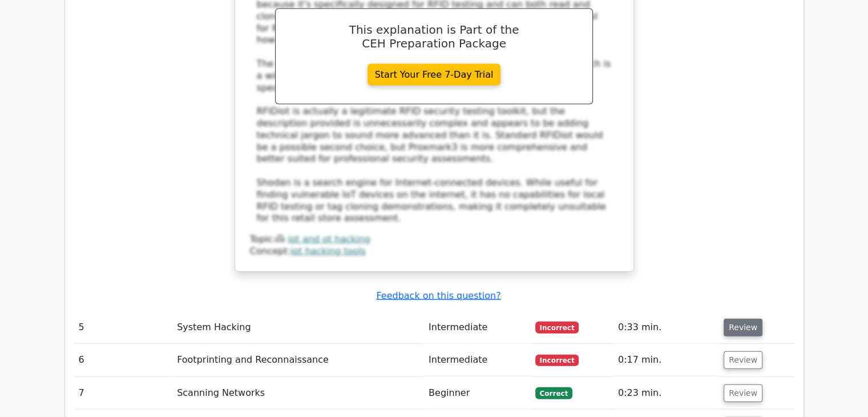 The image size is (868, 417). Describe the element at coordinates (554, 393) in the screenshot. I see `span: Correct` at that location.